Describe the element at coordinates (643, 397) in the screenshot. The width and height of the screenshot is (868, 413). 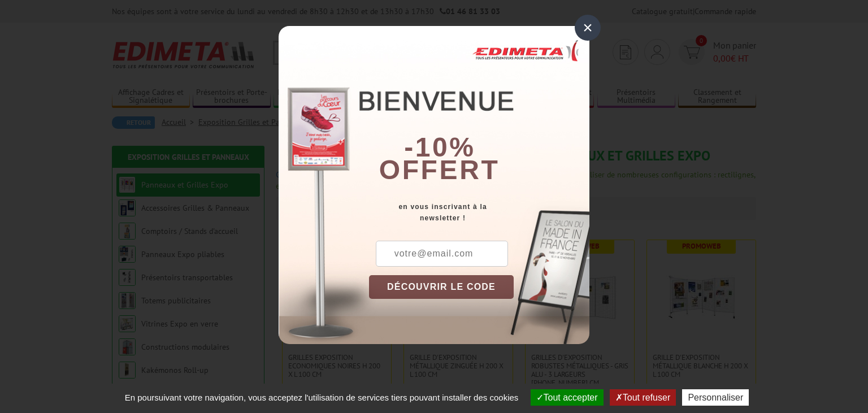
I see `button: Tout refuser` at that location.